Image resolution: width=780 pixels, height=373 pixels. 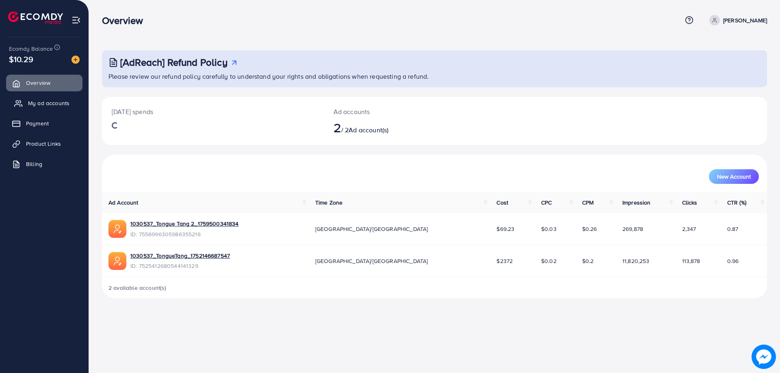 What do you see at coordinates (435, 76) in the screenshot?
I see `p: Please review our refund policy carefully to understand your rights and obligations when requesti...` at bounding box center [435, 76].